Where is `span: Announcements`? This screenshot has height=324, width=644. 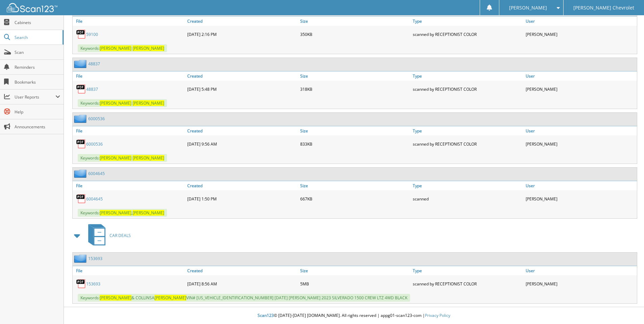
span: Announcements is located at coordinates (37, 126).